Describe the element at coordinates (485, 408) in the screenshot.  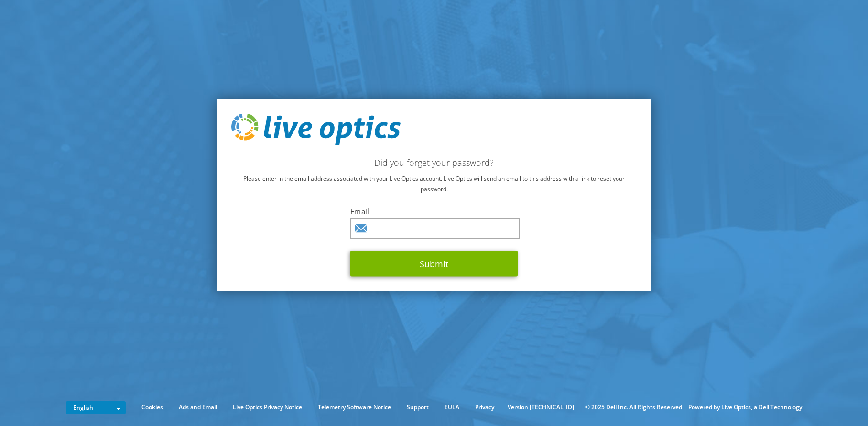
I see `a: Privacy` at that location.